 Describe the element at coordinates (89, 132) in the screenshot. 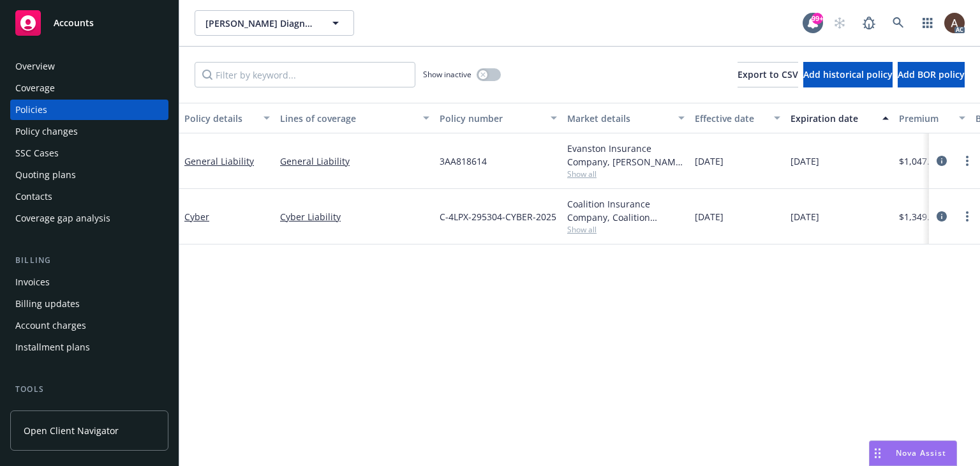

I see `a: Policy changes` at that location.